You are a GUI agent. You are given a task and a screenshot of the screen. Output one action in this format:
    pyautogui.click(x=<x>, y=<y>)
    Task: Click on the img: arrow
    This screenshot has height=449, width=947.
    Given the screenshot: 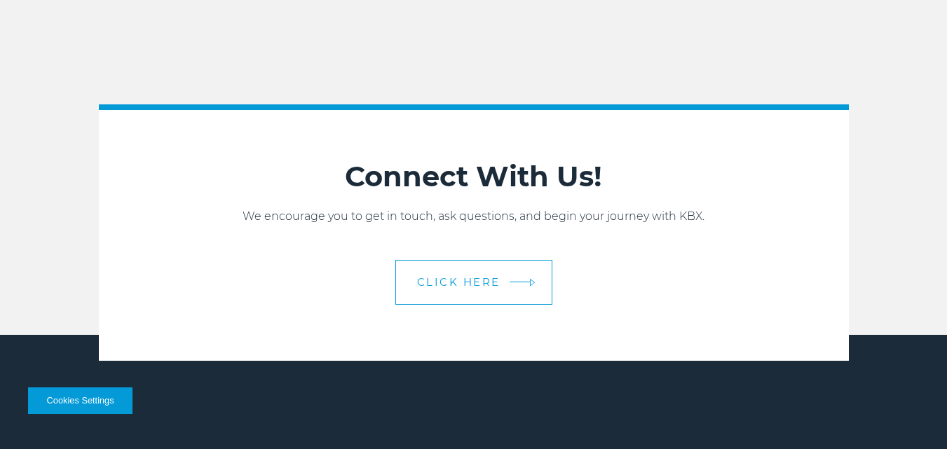 What is the action you would take?
    pyautogui.click(x=532, y=283)
    